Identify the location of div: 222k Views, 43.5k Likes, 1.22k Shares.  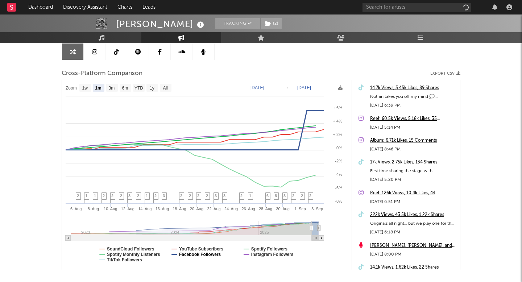
(413, 215).